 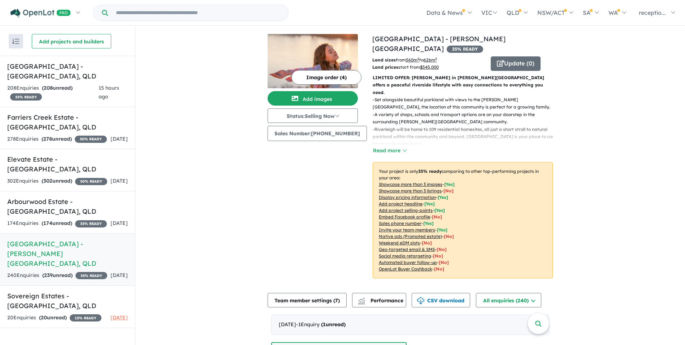 I want to click on button: Add images, so click(x=313, y=98).